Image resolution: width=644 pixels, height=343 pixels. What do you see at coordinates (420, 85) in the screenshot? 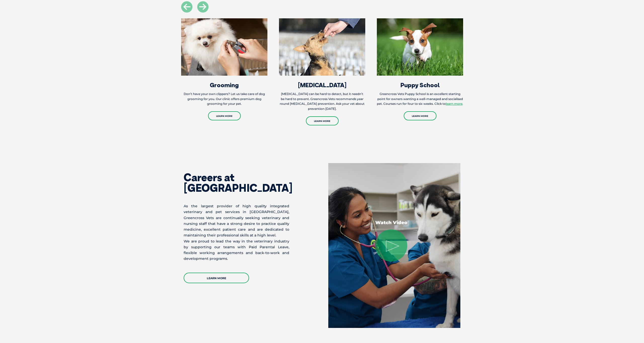
I see `h3: Puppy School` at bounding box center [420, 85].